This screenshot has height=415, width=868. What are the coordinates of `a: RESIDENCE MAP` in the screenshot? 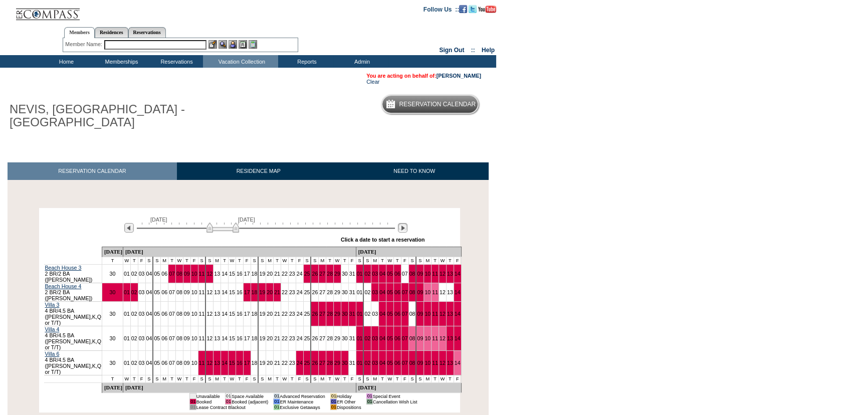 It's located at (259, 170).